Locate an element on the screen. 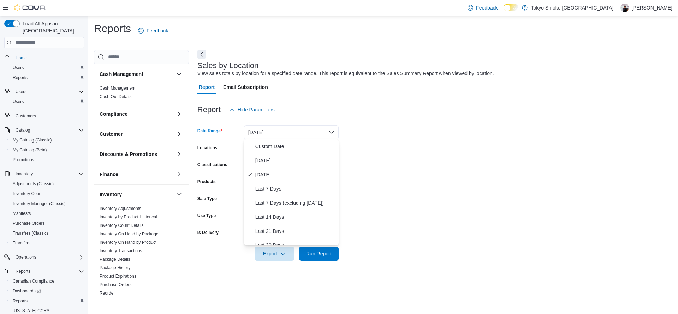 The height and width of the screenshot is (314, 678). button: Inventory is located at coordinates (136, 195).